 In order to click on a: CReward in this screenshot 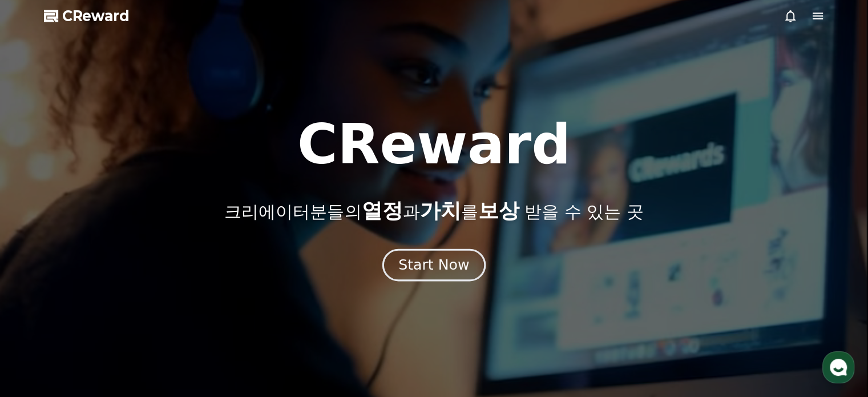, I will do `click(87, 16)`.